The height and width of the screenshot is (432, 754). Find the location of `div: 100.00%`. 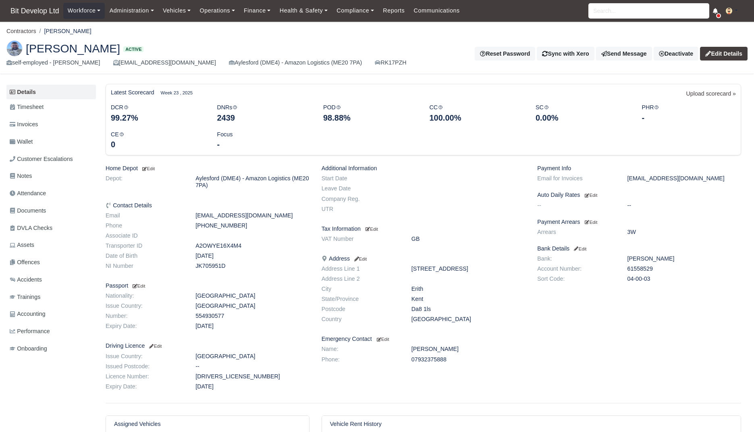

div: 100.00% is located at coordinates (476, 118).